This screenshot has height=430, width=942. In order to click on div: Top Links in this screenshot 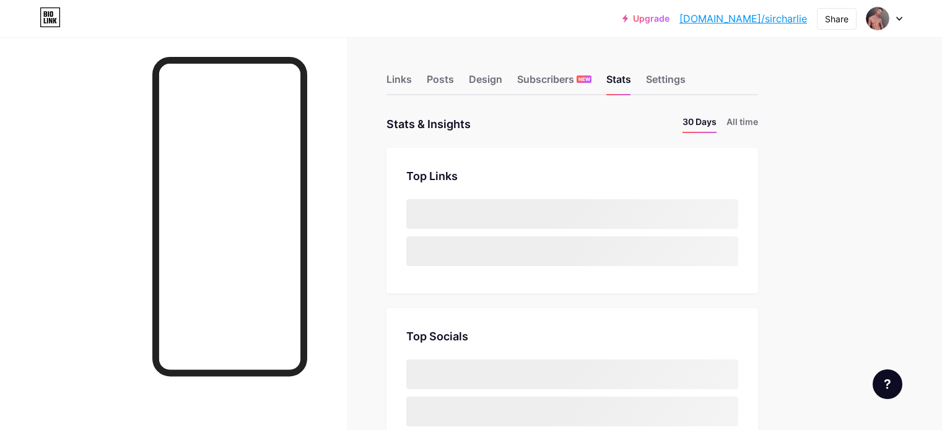, I will do `click(572, 176)`.